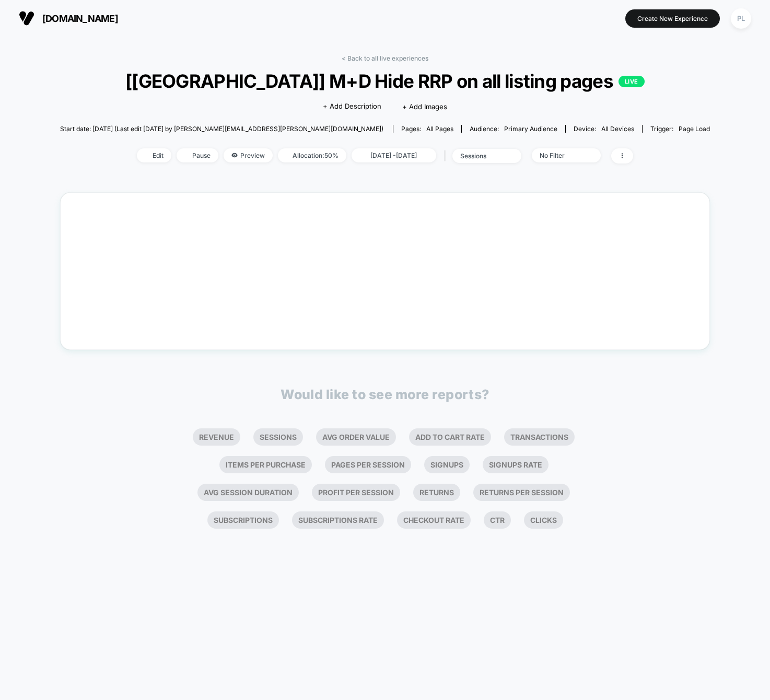  What do you see at coordinates (672, 18) in the screenshot?
I see `button: Create New Experience` at bounding box center [672, 18].